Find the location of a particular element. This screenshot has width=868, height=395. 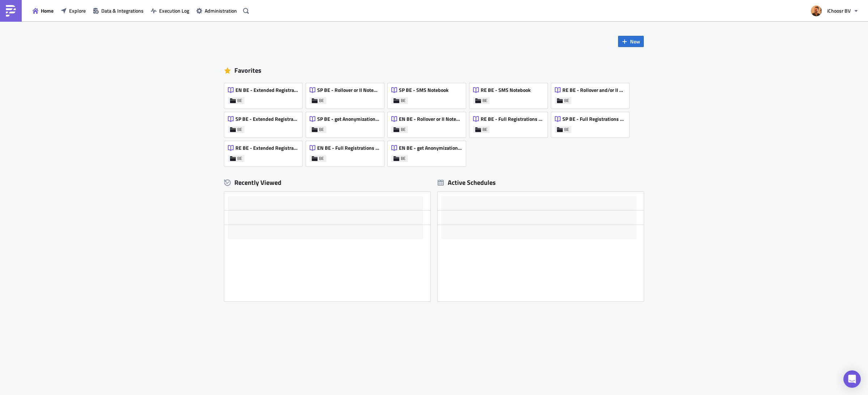

a: Data & Integrations is located at coordinates (118, 10).